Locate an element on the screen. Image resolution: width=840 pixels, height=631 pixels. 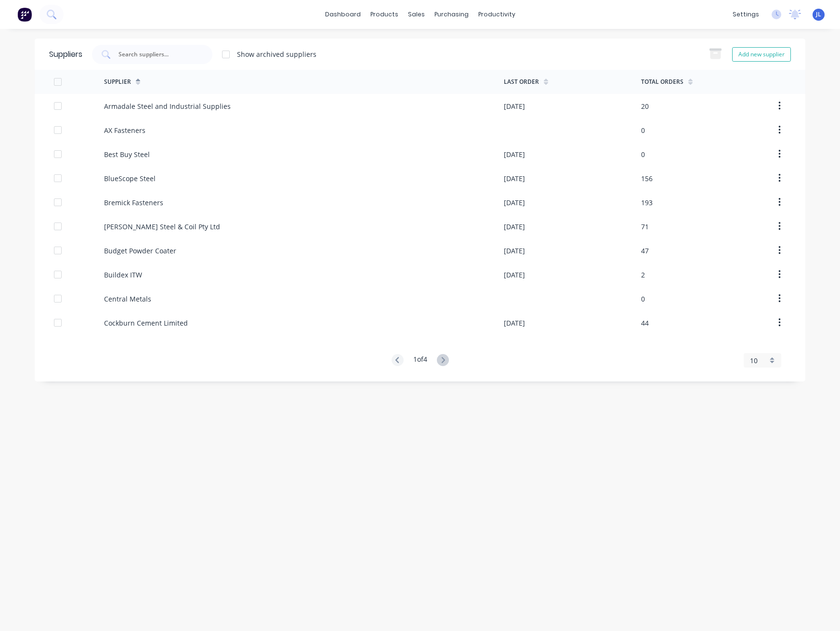
div: Armadale Steel and Industrial Supplies is located at coordinates (167, 106).